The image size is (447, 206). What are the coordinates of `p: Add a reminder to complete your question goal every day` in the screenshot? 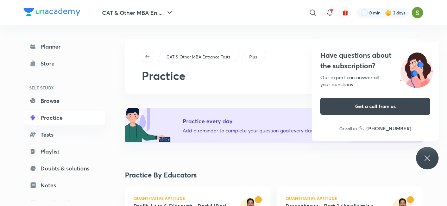 It's located at (248, 130).